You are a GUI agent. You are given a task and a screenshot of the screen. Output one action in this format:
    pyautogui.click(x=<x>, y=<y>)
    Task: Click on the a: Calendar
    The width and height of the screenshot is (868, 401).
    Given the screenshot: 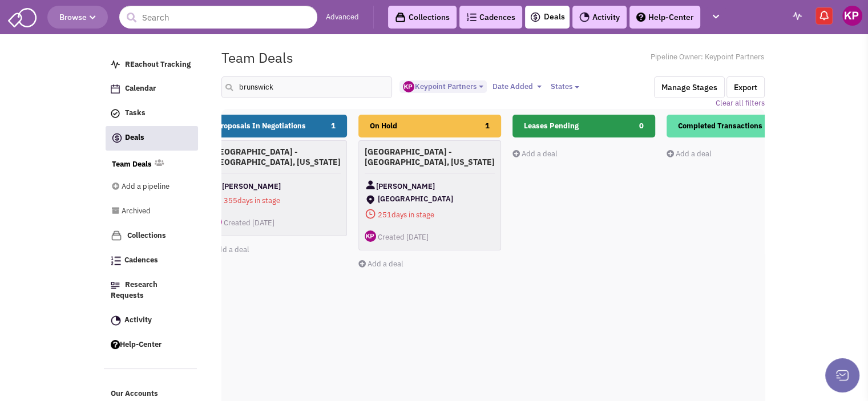 What is the action you would take?
    pyautogui.click(x=151, y=89)
    